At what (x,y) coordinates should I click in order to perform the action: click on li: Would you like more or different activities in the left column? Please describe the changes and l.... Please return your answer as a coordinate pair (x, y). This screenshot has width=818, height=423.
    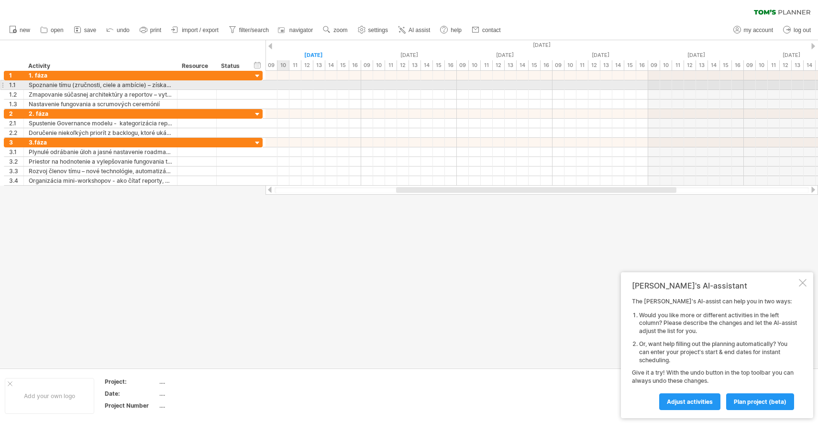
    Looking at the image, I should click on (718, 324).